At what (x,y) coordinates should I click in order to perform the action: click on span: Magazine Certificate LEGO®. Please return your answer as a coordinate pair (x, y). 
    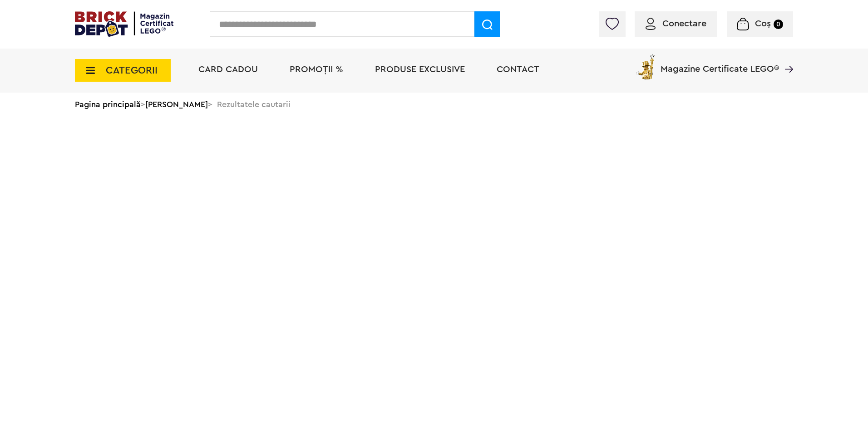
    Looking at the image, I should click on (720, 63).